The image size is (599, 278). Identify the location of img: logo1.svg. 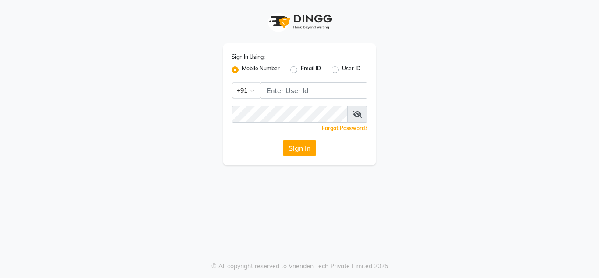
(299, 21).